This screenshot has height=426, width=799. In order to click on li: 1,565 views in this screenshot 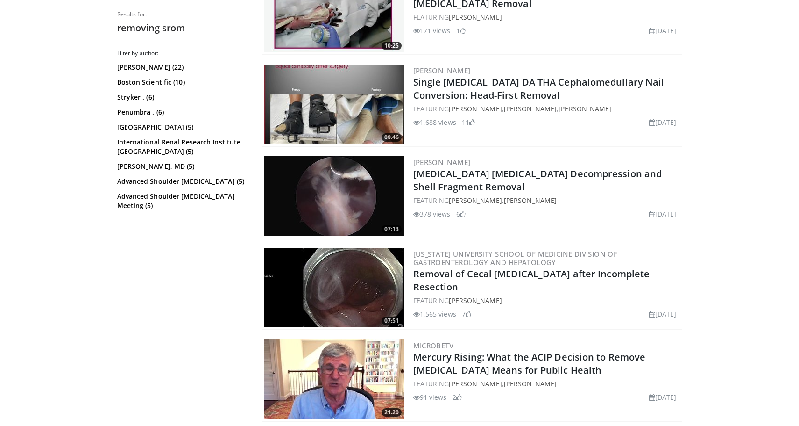, I will do `click(435, 314)`.